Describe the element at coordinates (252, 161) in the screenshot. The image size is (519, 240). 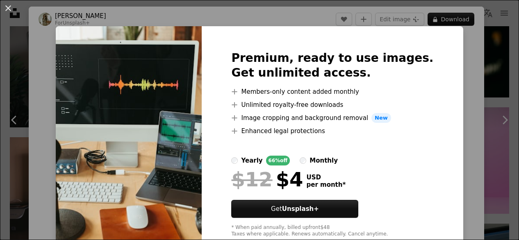
I see `div: yearly` at that location.